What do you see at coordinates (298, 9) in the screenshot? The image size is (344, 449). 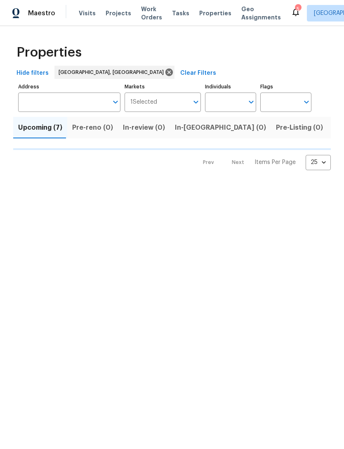 I see `div: 5` at bounding box center [298, 9].